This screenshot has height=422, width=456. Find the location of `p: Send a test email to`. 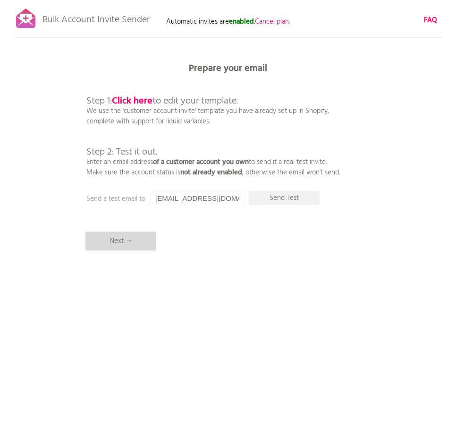

p: Send a test email to is located at coordinates (181, 199).